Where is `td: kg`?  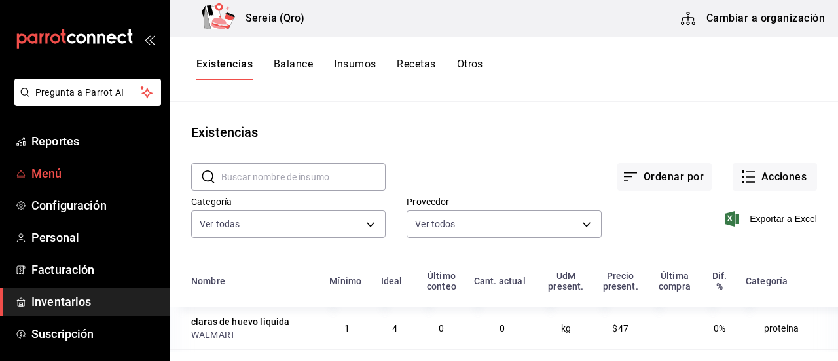 td: kg is located at coordinates (566, 328).